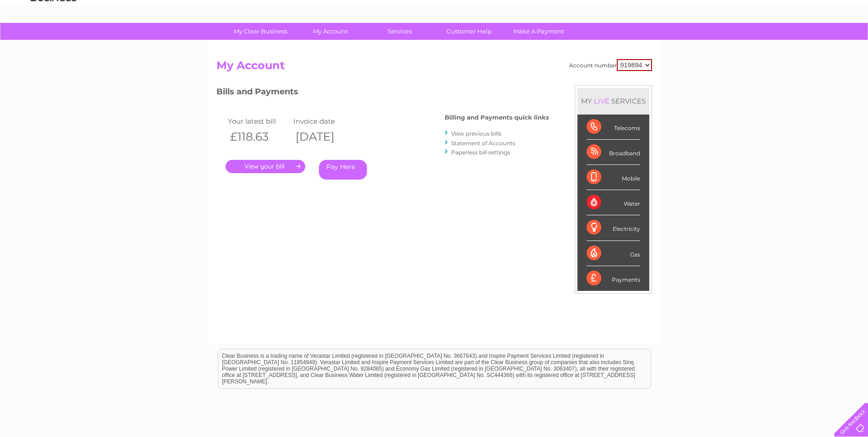  I want to click on a: 0333 014 3131, so click(727, 10).